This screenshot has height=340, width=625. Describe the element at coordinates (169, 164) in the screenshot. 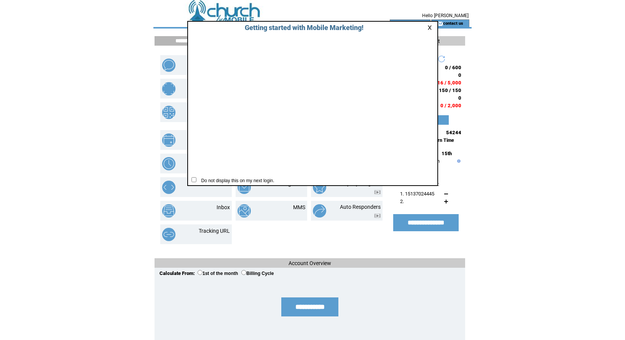

I see `img: scheduled-tasks.png` at that location.